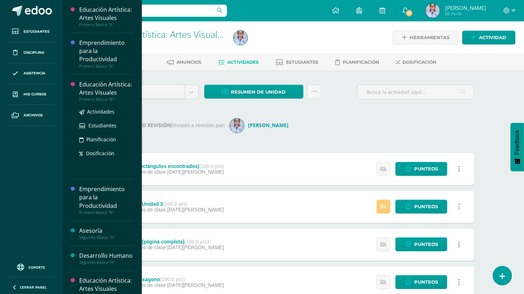 The image size is (524, 294). I want to click on div: Carátula Unidad 3, so click(172, 204).